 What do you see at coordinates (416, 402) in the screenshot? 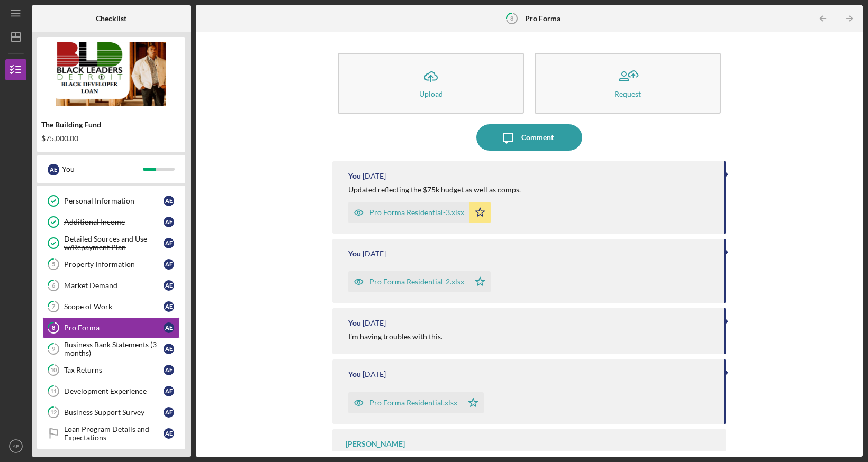
I see `button: Pro Forma Residential.xlsx` at bounding box center [416, 402].